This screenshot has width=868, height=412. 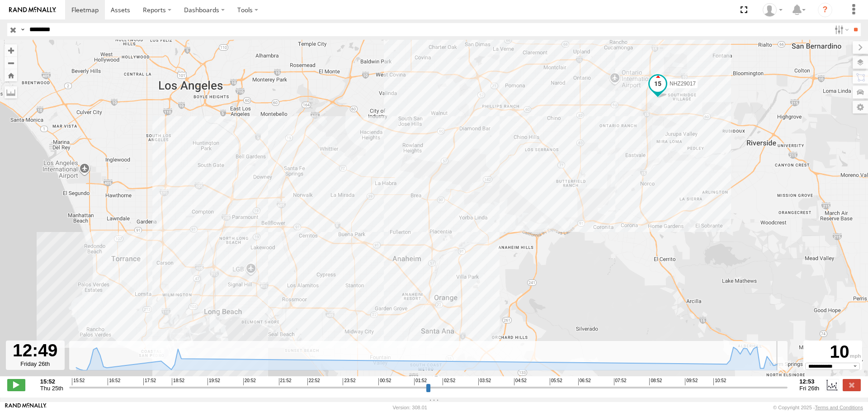 What do you see at coordinates (51, 381) in the screenshot?
I see `strong: 15:52` at bounding box center [51, 381].